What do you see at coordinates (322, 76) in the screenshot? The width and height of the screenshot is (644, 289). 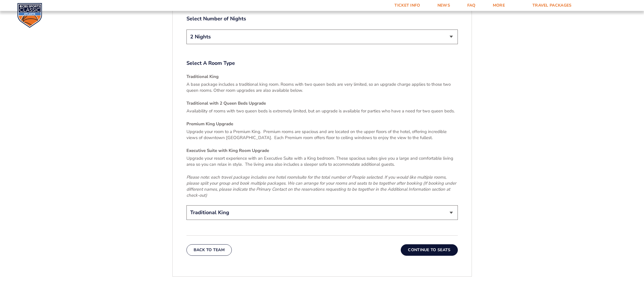 I see `h4: Traditional King` at bounding box center [322, 76].